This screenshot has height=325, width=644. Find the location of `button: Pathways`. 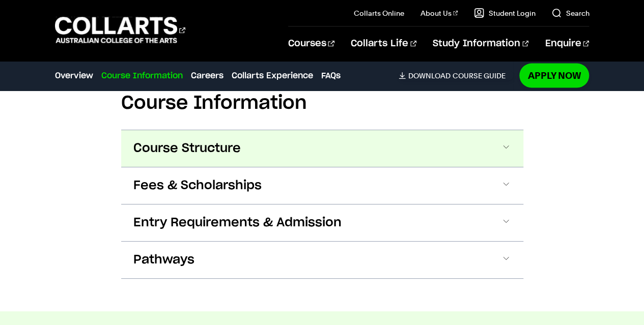

button: Pathways is located at coordinates (322, 260).